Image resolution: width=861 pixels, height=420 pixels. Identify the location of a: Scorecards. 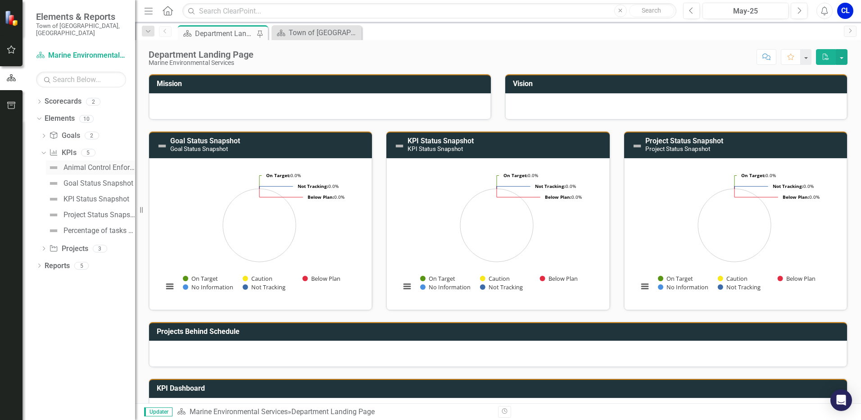
(63, 101).